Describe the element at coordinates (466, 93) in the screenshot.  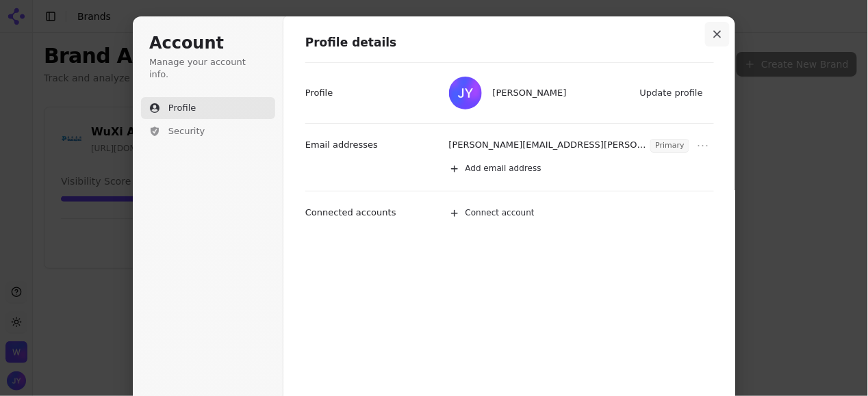
I see `img: Jessica Yang` at that location.